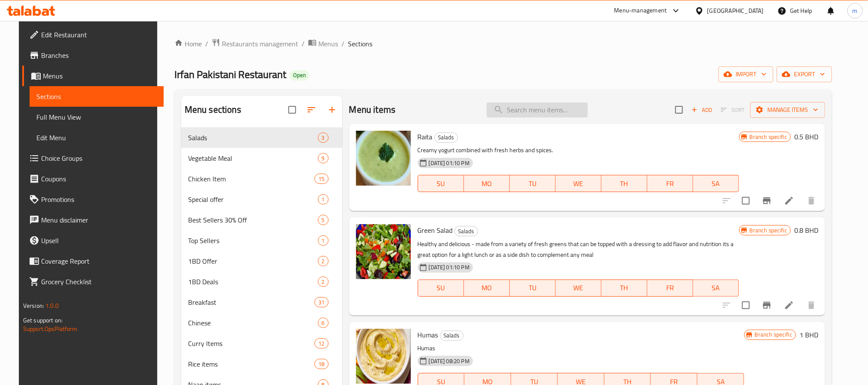  Describe the element at coordinates (253, 261) in the screenshot. I see `div: 1BD Offer` at that location.